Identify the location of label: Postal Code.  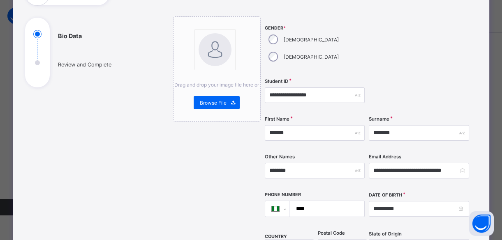
(331, 233).